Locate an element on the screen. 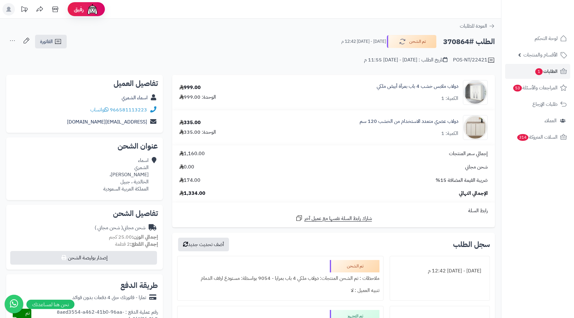  div: 999.00 is located at coordinates (190, 88).